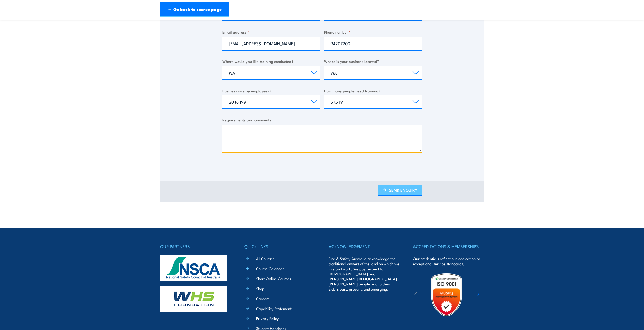 Image resolution: width=644 pixels, height=330 pixels. I want to click on label: Email address, so click(271, 32).